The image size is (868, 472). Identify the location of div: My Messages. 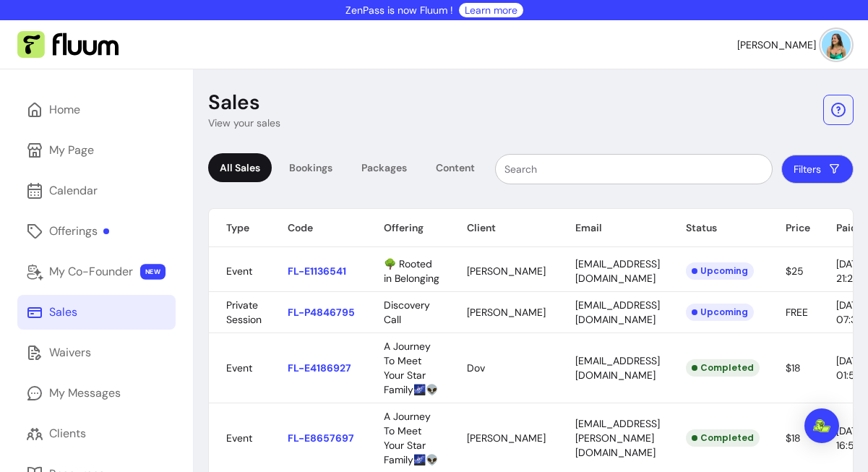
(85, 393).